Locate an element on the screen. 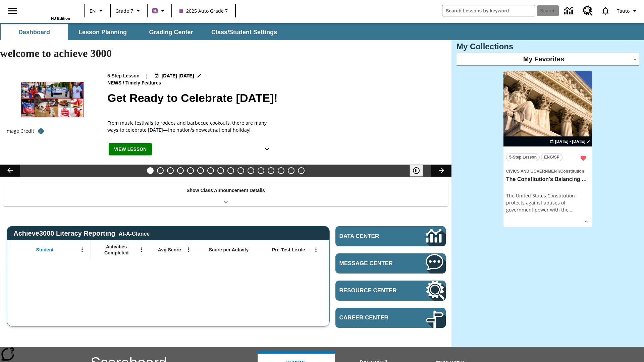 Image resolution: width=644 pixels, height=362 pixels. button: Aug 19 - Aug 19 Choose Dates is located at coordinates (570, 141).